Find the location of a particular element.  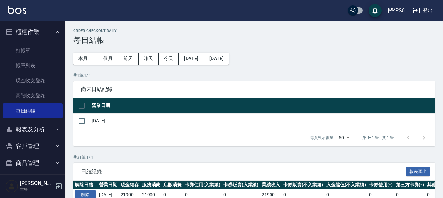

th: 店販消費 is located at coordinates (172, 185).